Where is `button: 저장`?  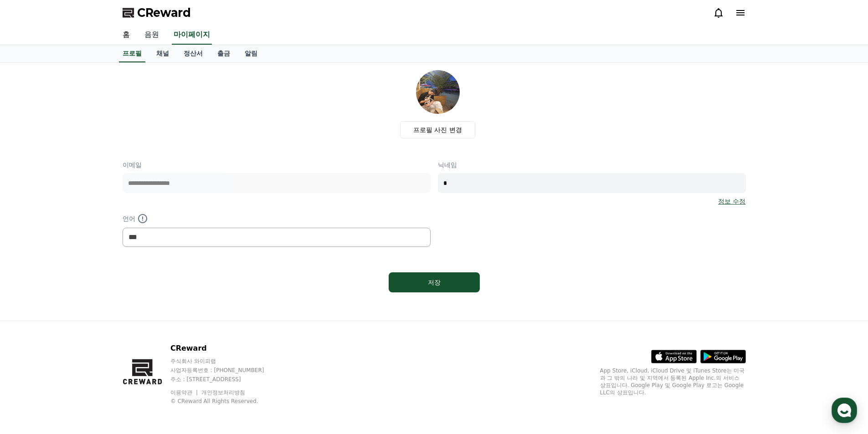 button: 저장 is located at coordinates (434, 283).